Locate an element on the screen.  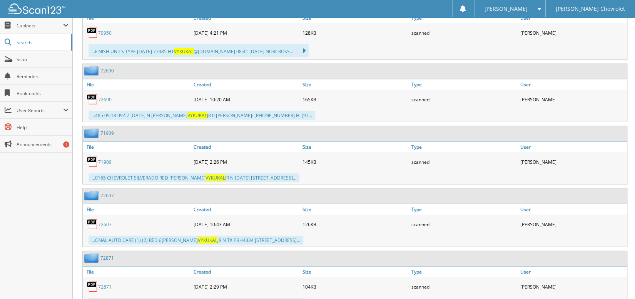
span: Reminders is located at coordinates (42, 76).